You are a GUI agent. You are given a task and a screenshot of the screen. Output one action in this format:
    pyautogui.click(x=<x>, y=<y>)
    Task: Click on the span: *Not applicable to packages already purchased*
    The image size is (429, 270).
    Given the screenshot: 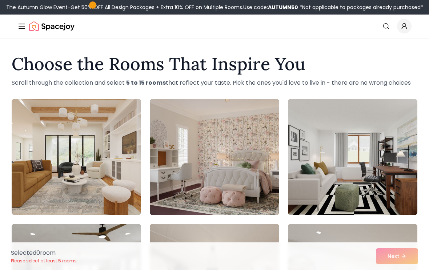 What is the action you would take?
    pyautogui.click(x=361, y=7)
    